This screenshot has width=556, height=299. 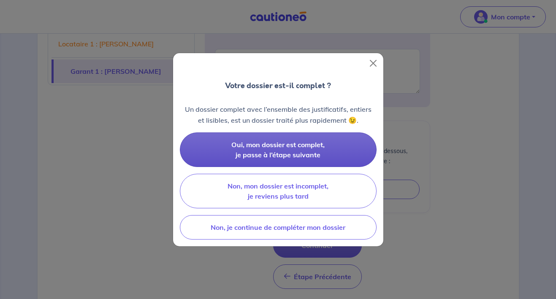 What do you see at coordinates (278, 191) in the screenshot?
I see `span: Non, mon dossier est incomplet, je reviens plus tard` at bounding box center [278, 191].